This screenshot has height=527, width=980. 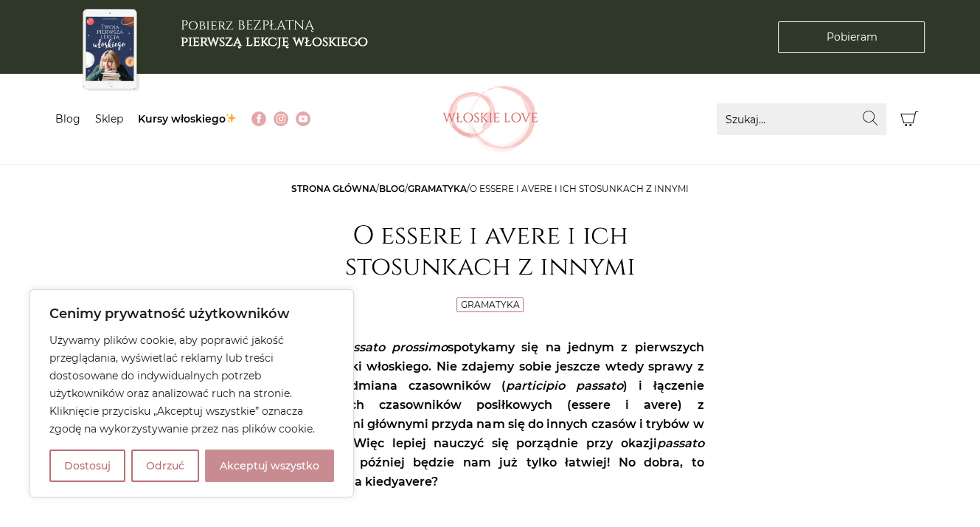 I want to click on a: Pobieram, so click(x=851, y=37).